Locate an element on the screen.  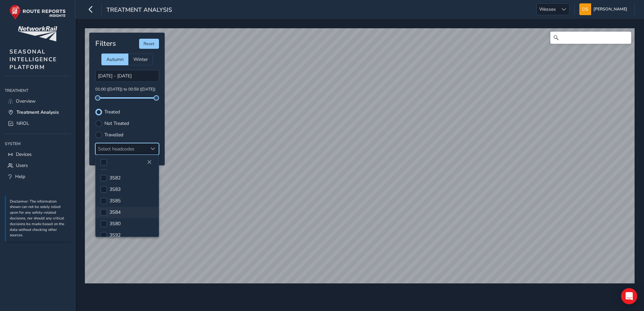
a: Treatment Analysis is located at coordinates (37, 112).